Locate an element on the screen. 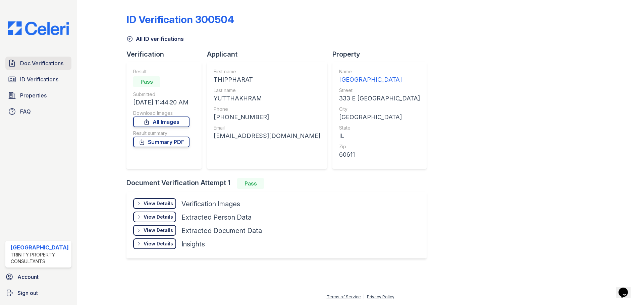 Image resolution: width=644 pixels, height=305 pixels. span: Properties is located at coordinates (34, 96).